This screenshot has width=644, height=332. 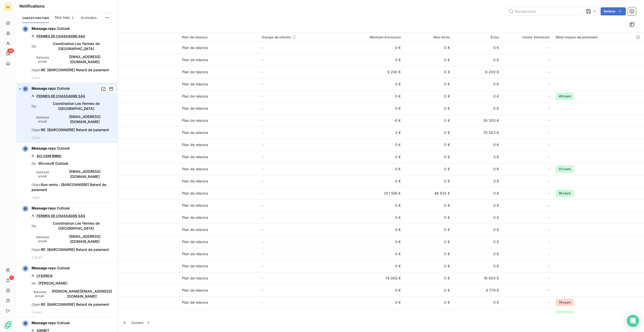 I want to click on div: BA, so click(x=8, y=7).